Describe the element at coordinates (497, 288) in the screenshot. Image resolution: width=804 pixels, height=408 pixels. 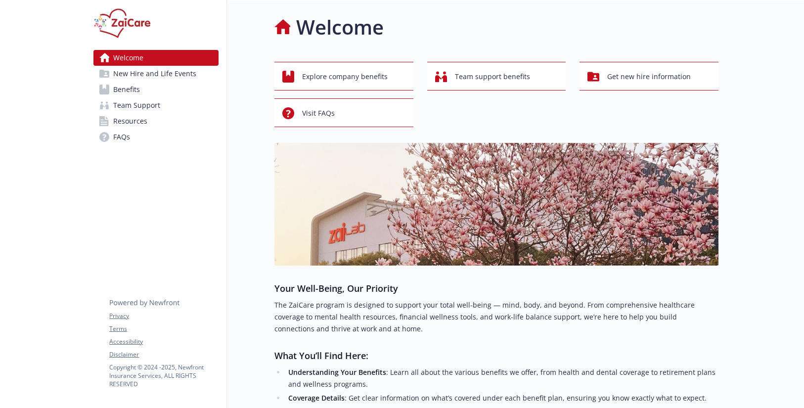
I see `h3: Your Well-Being, Our Priority` at that location.